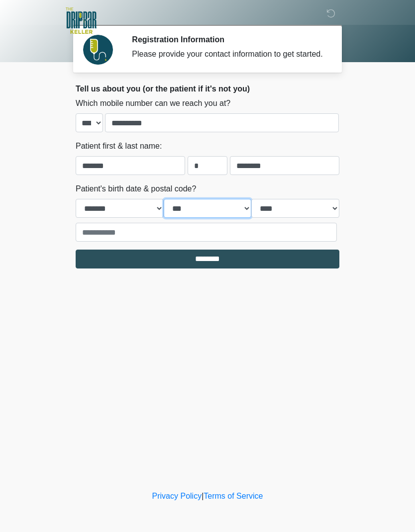 The width and height of the screenshot is (415, 532). Describe the element at coordinates (136, 189) in the screenshot. I see `label: Patient's birth date & postal code?` at that location.